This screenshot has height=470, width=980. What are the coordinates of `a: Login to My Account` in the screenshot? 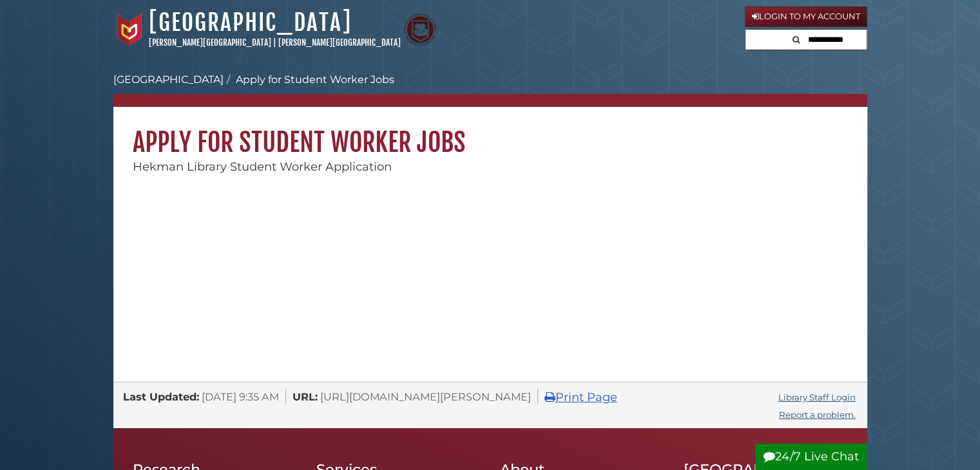 It's located at (806, 17).